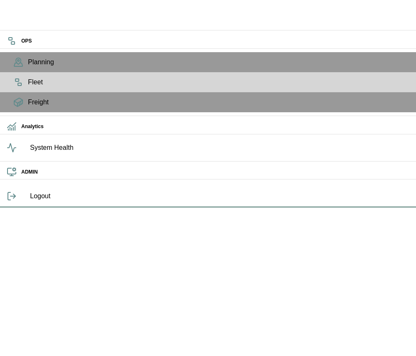 Image resolution: width=416 pixels, height=356 pixels. Describe the element at coordinates (216, 127) in the screenshot. I see `h6: Analytics` at that location.